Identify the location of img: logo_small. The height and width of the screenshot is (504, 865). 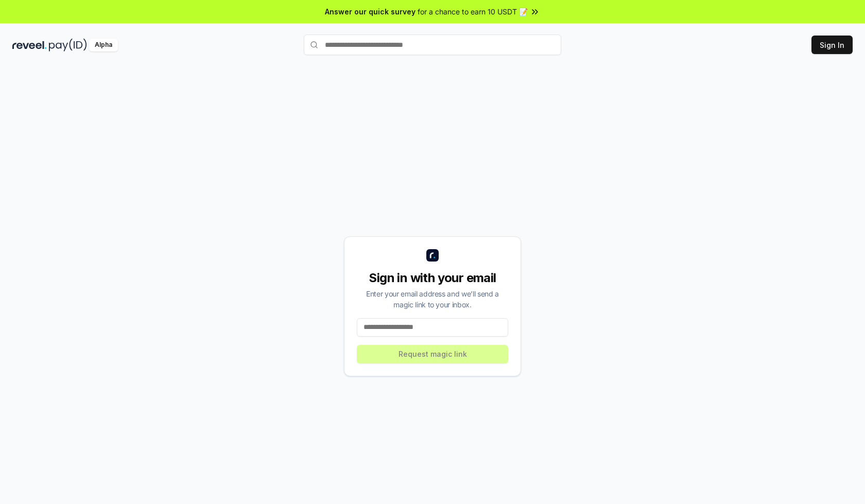
(433, 256).